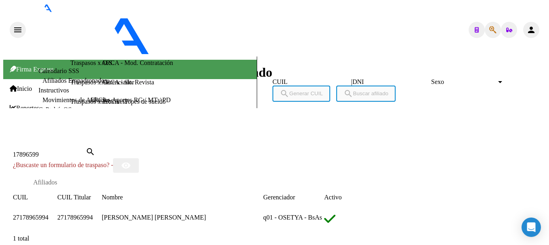 Image resolution: width=549 pixels, height=245 pixels. Describe the element at coordinates (531, 227) in the screenshot. I see `div: Open Intercom Messenger` at that location.